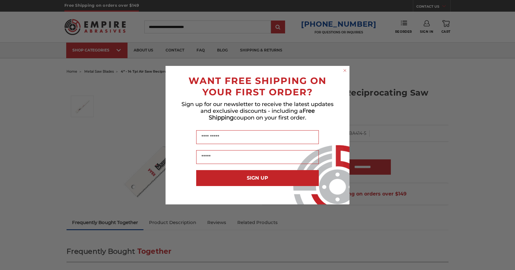 The width and height of the screenshot is (515, 270). What do you see at coordinates (262, 114) in the screenshot?
I see `span: Free Shipping` at bounding box center [262, 114].